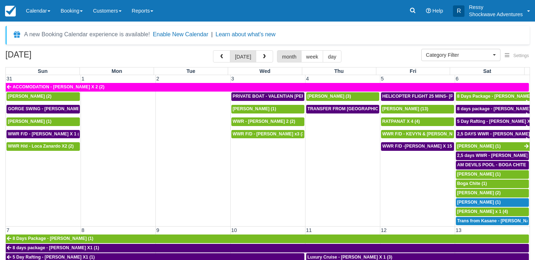 Image resolution: width=535 pixels, height=260 pixels. I want to click on img: checkfront-main-nav-mini-logo.png, so click(10, 11).